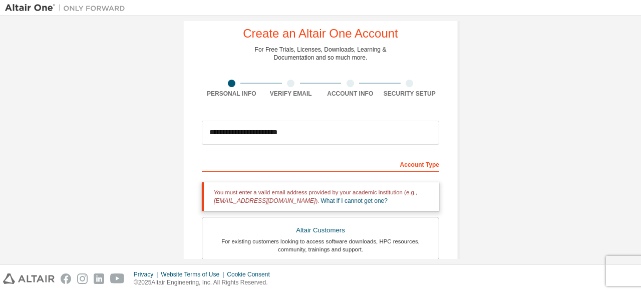  What do you see at coordinates (320, 196) in the screenshot?
I see `div: You must enter a valid email address provided by your academic institution (e.g., ).` at bounding box center [320, 196].